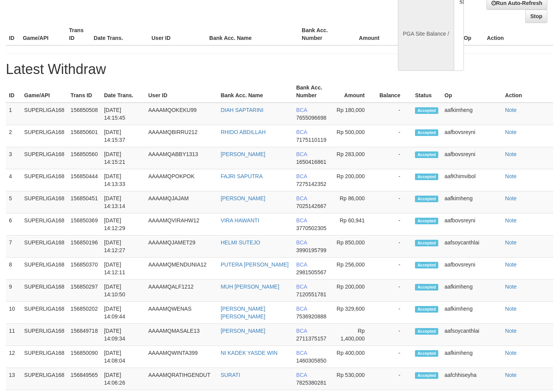 This screenshot has height=392, width=559. Describe the element at coordinates (13, 313) in the screenshot. I see `td: 10` at that location.